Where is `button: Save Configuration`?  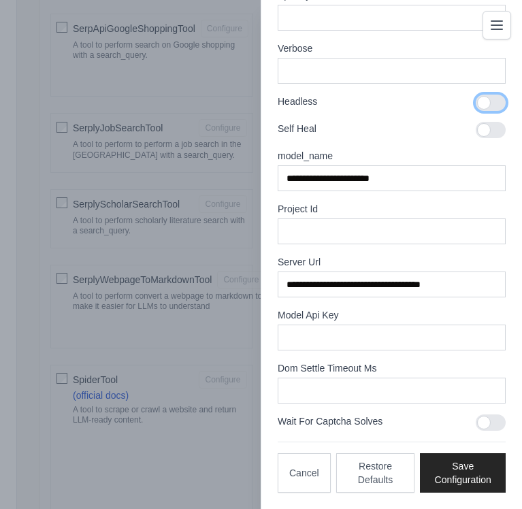 button: Save Configuration is located at coordinates (463, 473).